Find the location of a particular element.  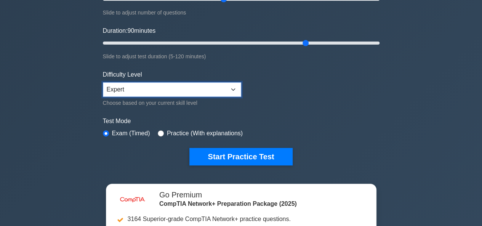

label: Difficulty Level is located at coordinates (122, 75).